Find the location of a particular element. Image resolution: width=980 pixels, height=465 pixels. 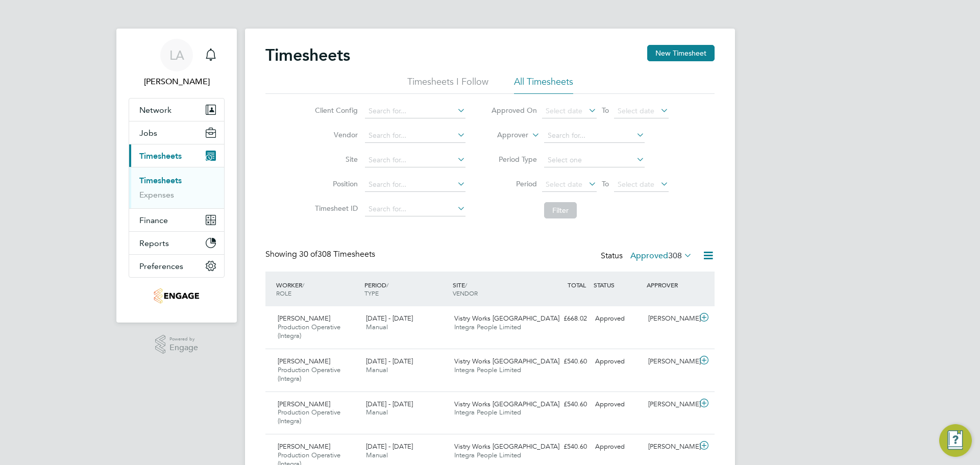

a: Go to home page is located at coordinates (177, 296).